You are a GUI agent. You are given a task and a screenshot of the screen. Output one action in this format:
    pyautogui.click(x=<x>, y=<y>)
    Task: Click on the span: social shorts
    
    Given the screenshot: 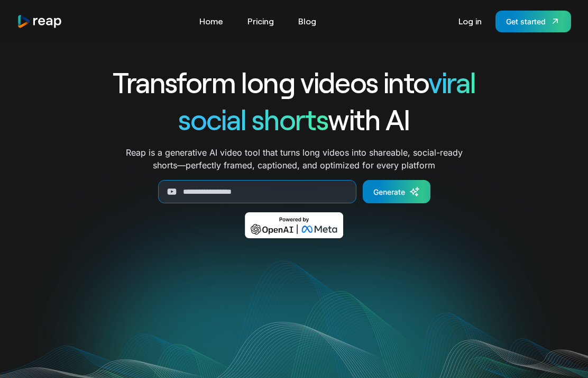 What is the action you would take?
    pyautogui.click(x=253, y=118)
    